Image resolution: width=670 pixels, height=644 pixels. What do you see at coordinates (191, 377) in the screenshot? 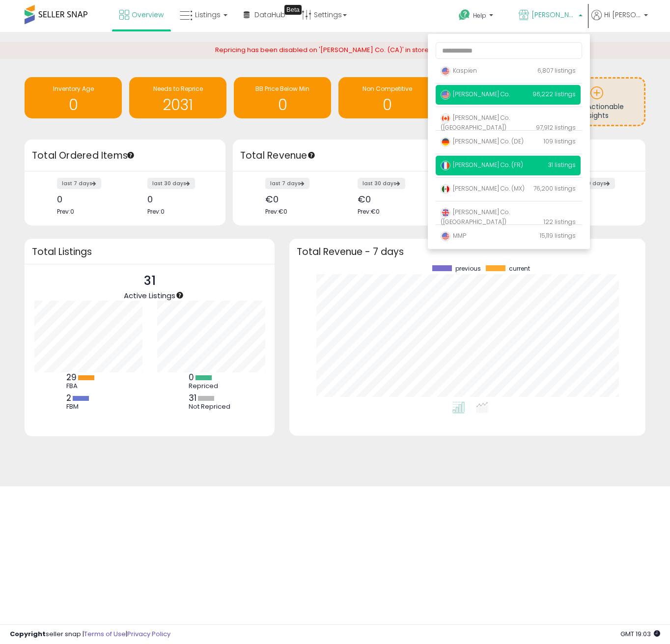
I see `b: 0` at bounding box center [191, 377].